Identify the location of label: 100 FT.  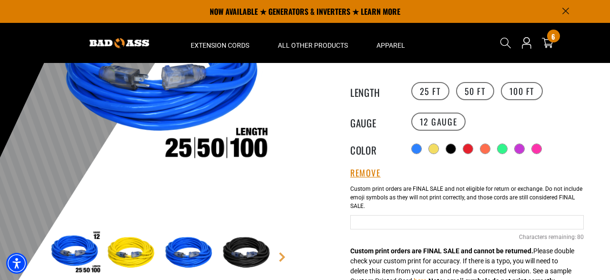
(521, 91).